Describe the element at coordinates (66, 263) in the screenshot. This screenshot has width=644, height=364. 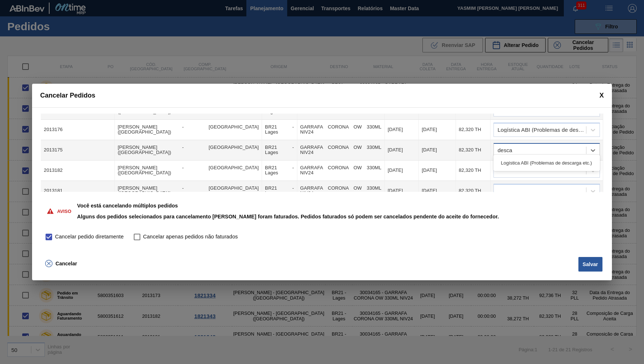
I see `span: Cancelar` at that location.